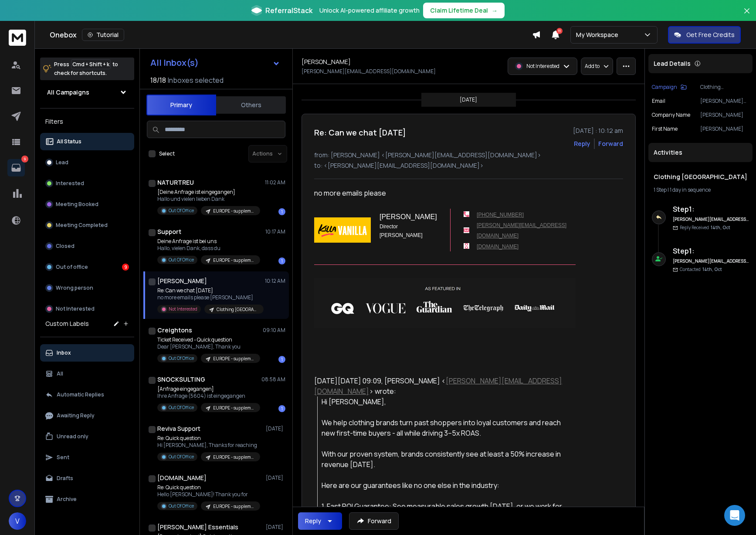 The height and width of the screenshot is (535, 756). Describe the element at coordinates (25, 159) in the screenshot. I see `p: 9` at that location.